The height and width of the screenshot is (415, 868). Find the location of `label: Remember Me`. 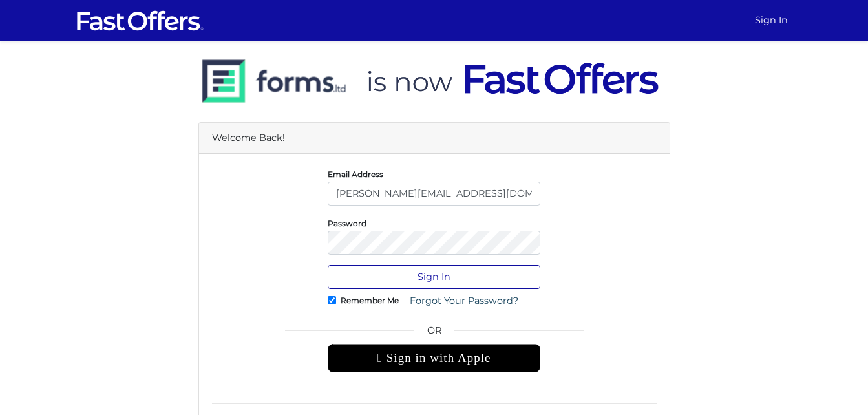

label: Remember Me is located at coordinates (369, 300).